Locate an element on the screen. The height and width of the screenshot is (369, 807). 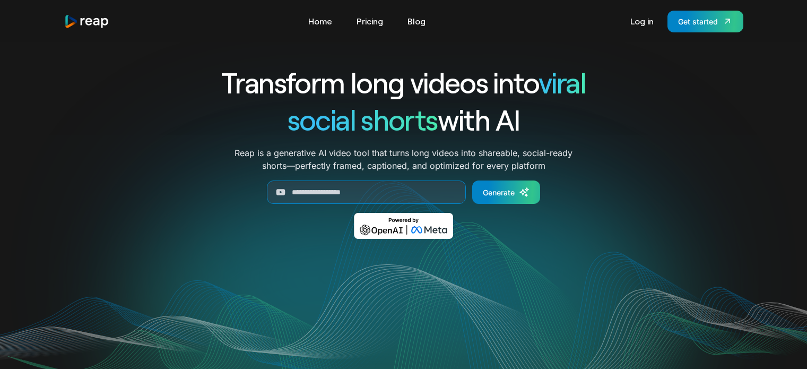
a: Log in is located at coordinates (642, 21).